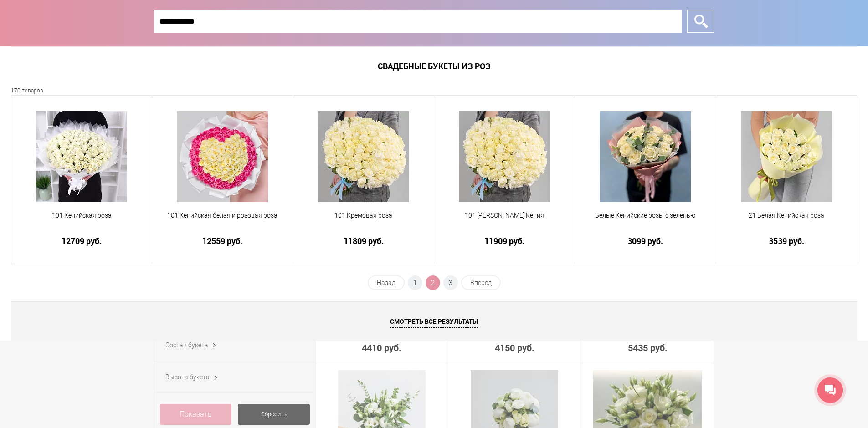 This screenshot has width=868, height=428. What do you see at coordinates (504, 241) in the screenshot?
I see `a: 11909 руб.` at bounding box center [504, 241].